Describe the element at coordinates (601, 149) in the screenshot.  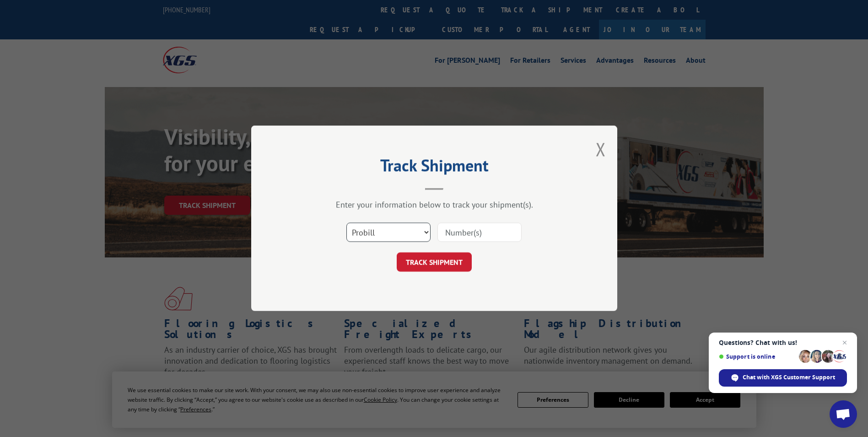
I see `button: Close modal` at that location.